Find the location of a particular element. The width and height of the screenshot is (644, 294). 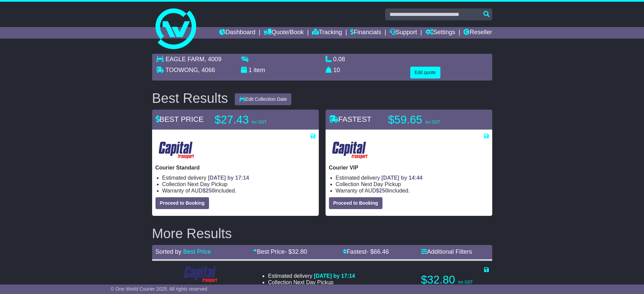

a: Best Price is located at coordinates (197, 251).